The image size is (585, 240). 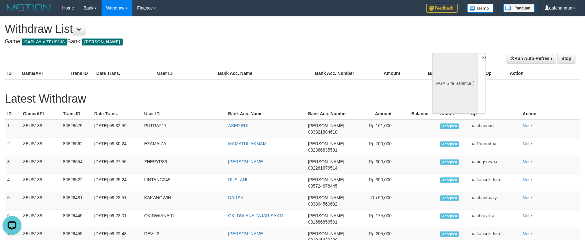 What do you see at coordinates (13, 129) in the screenshot?
I see `td: 1` at bounding box center [13, 129].